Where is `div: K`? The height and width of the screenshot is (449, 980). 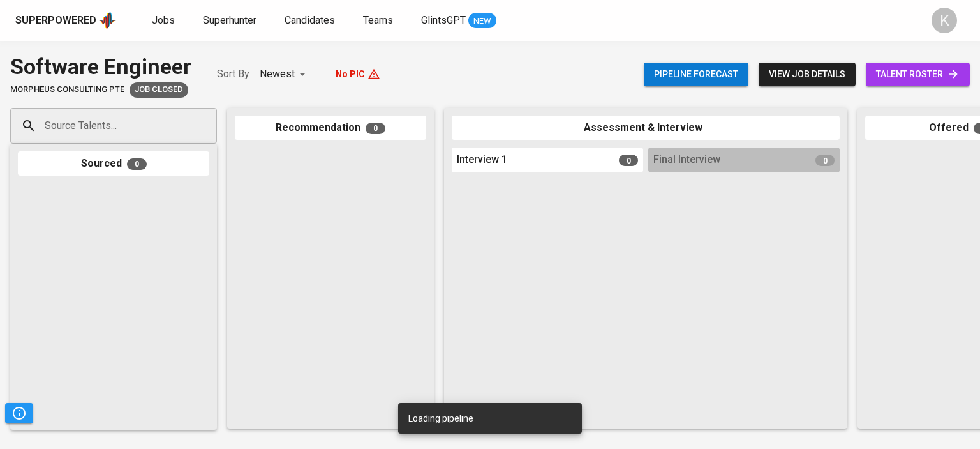
div: K is located at coordinates (944, 20).